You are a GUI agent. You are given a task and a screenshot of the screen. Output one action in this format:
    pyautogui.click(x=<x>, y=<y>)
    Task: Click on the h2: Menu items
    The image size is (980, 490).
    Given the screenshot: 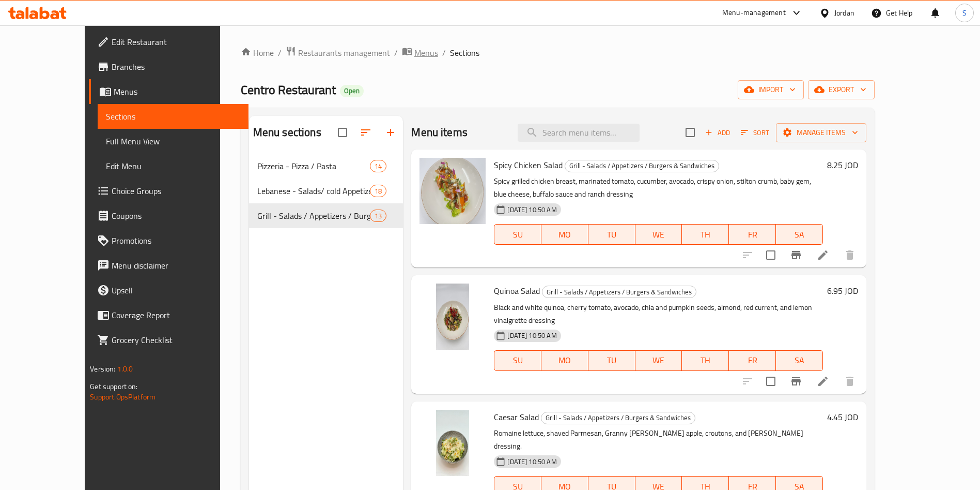 What is the action you would take?
    pyautogui.click(x=439, y=132)
    